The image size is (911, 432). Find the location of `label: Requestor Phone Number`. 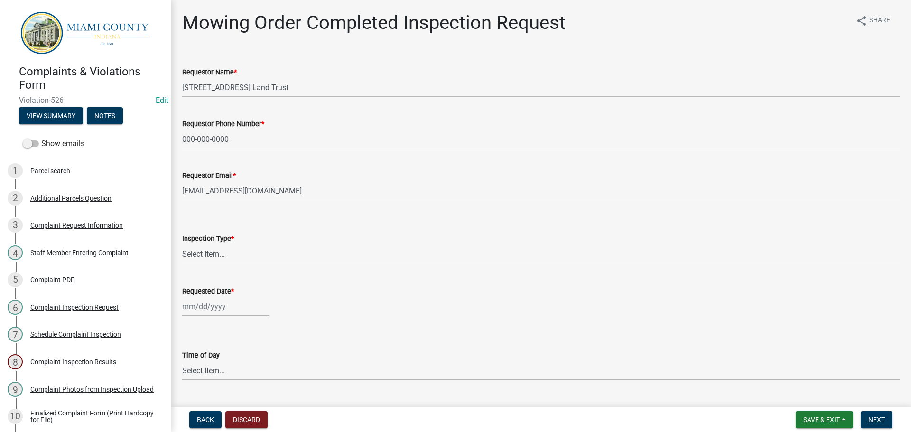

label: Requestor Phone Number is located at coordinates (223, 124).